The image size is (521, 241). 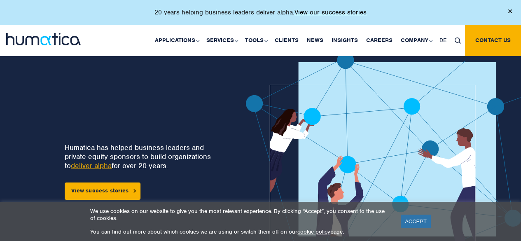 I want to click on a: DE, so click(x=443, y=40).